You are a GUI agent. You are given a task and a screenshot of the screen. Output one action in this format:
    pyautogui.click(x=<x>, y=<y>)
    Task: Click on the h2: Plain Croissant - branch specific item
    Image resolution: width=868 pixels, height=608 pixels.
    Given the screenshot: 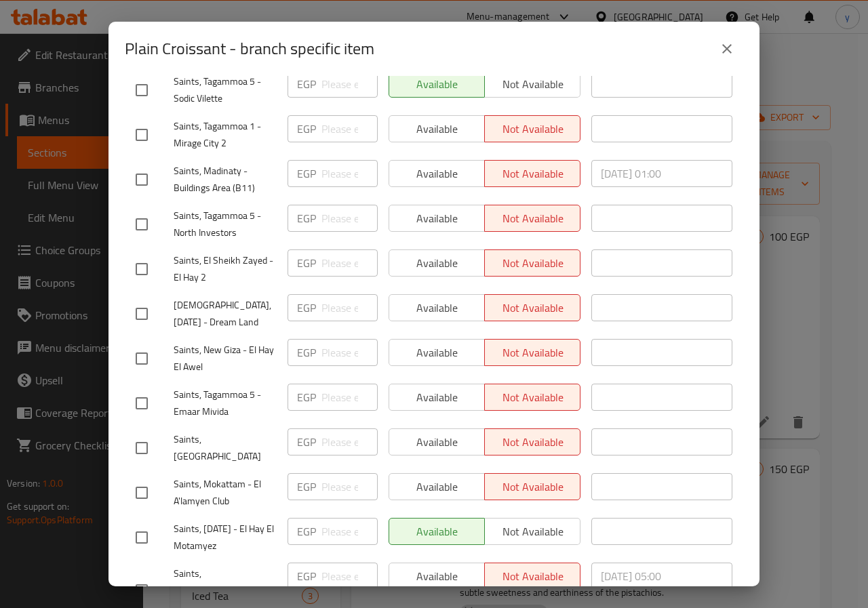 What is the action you would take?
    pyautogui.click(x=249, y=49)
    